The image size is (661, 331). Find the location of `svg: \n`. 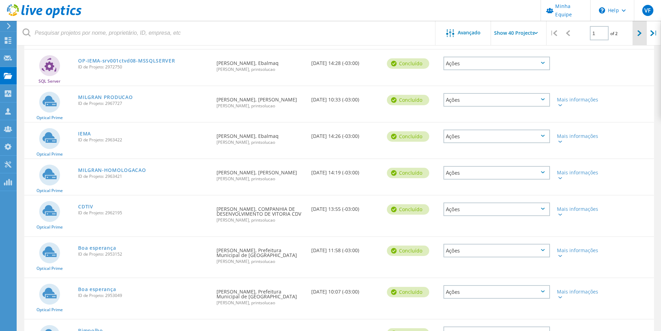

svg: \n is located at coordinates (602, 10).